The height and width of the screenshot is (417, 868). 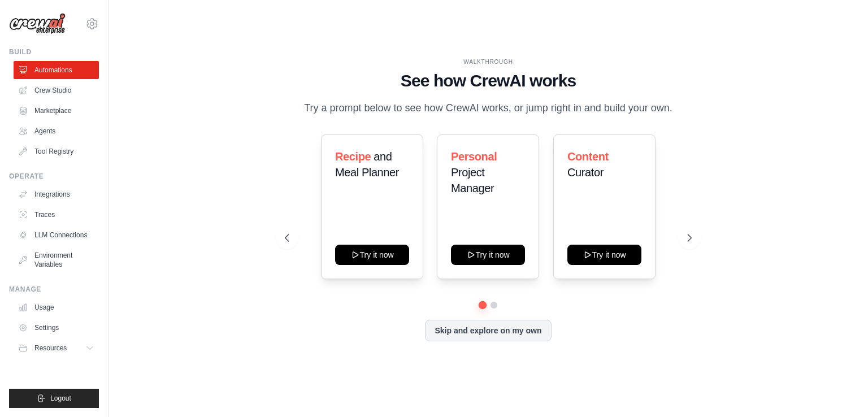 I want to click on span: Resources, so click(x=50, y=348).